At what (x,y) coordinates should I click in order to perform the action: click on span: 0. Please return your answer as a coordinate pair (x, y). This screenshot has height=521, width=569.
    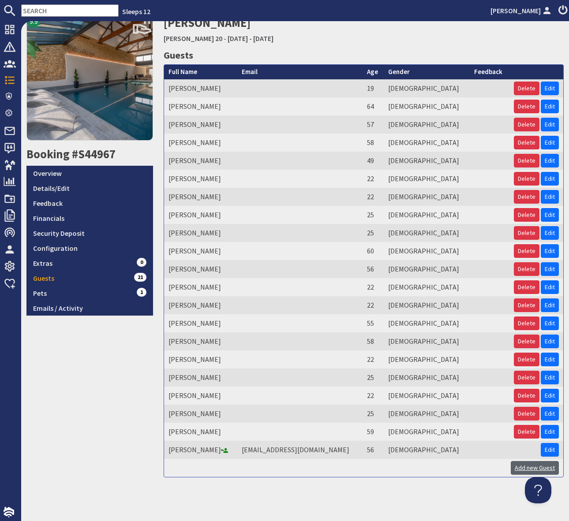
    Looking at the image, I should click on (142, 262).